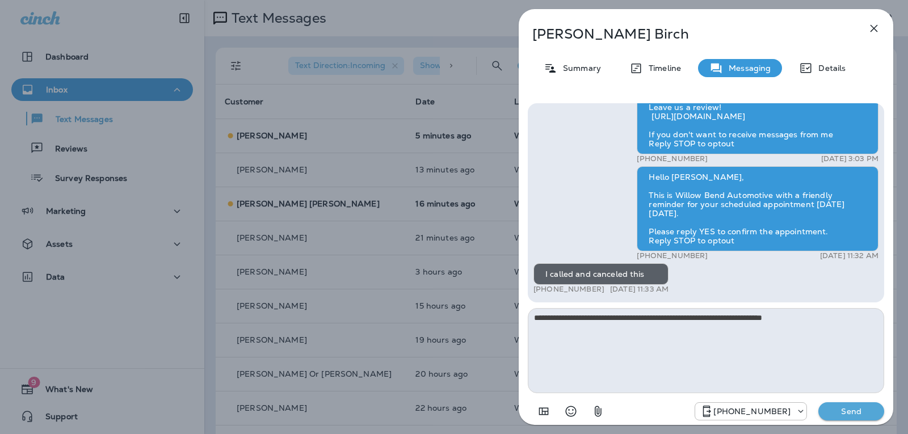 This screenshot has width=908, height=434. I want to click on p: Messaging, so click(747, 68).